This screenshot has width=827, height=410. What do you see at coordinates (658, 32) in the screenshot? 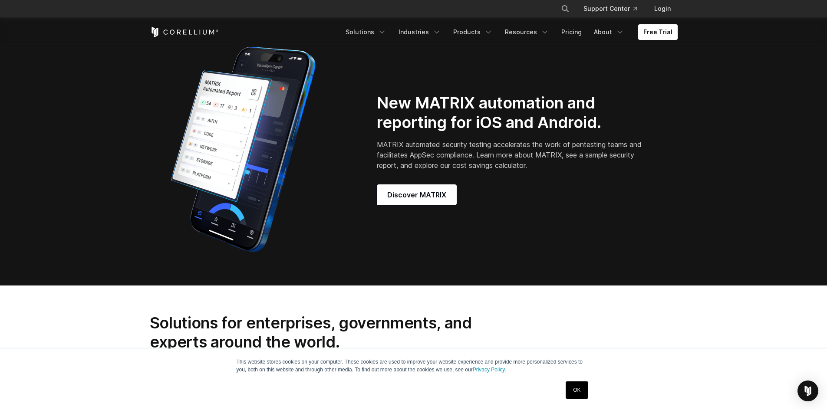
I see `a: Free Trial` at bounding box center [658, 32].